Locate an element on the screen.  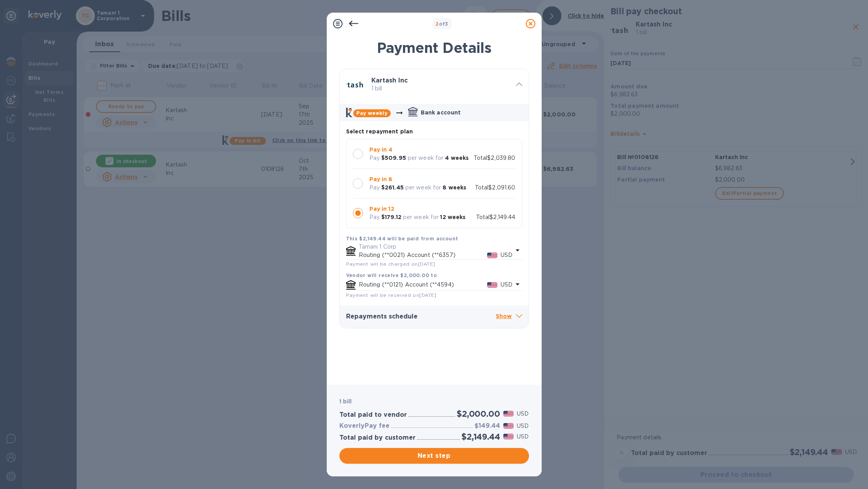
h2: $2,149.44 is located at coordinates (480, 437).